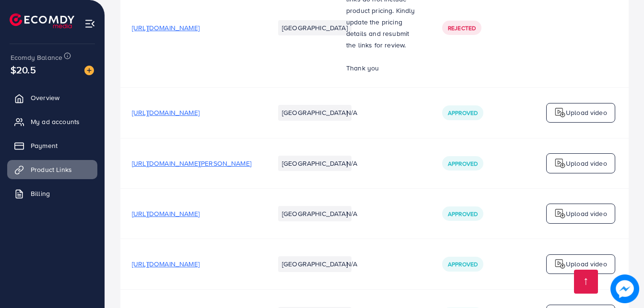 This screenshot has height=308, width=644. What do you see at coordinates (51, 170) in the screenshot?
I see `span: Product Links` at bounding box center [51, 170].